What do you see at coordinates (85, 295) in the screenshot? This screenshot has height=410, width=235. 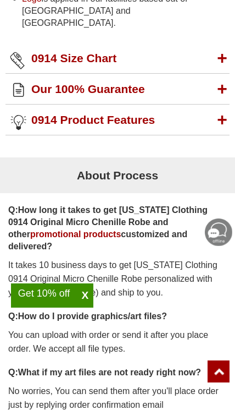 I see `span: X` at bounding box center [85, 295].